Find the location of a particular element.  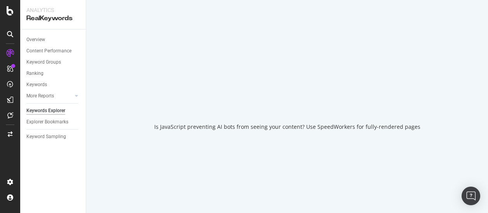

a: Keywords is located at coordinates (53, 85).